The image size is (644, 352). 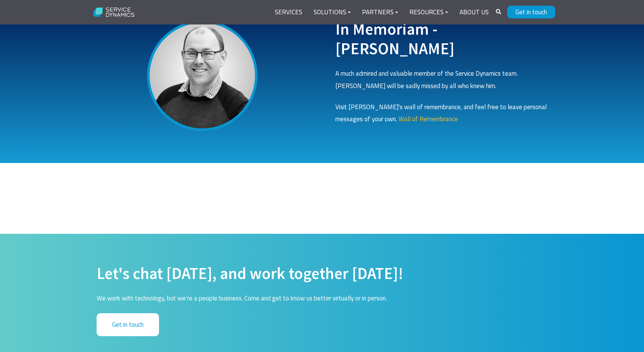 I want to click on span: Wall of Remembrance, so click(x=428, y=119).